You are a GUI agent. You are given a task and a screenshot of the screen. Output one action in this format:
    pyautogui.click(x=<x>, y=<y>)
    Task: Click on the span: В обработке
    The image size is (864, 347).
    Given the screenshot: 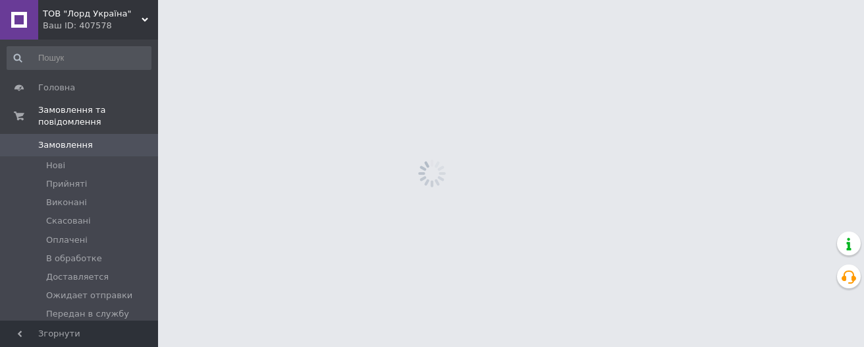 What is the action you would take?
    pyautogui.click(x=74, y=258)
    